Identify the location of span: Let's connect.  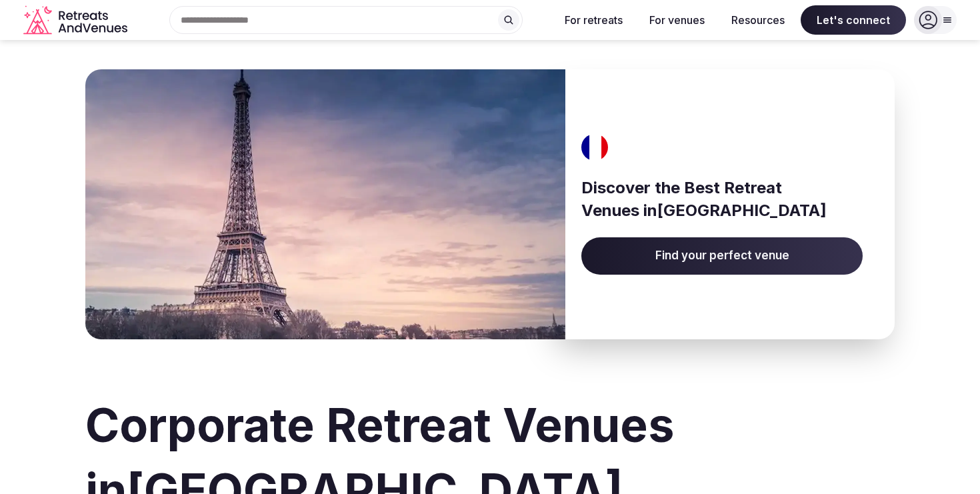
(853, 20).